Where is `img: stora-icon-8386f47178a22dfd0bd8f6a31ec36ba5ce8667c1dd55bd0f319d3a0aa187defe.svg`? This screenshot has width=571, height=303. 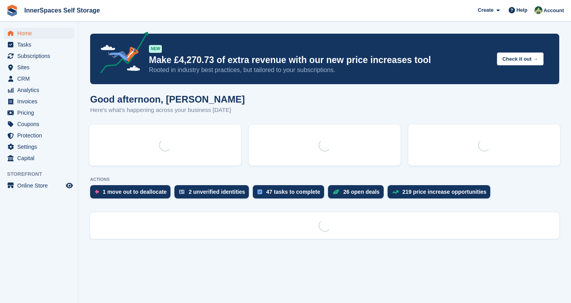
img: stora-icon-8386f47178a22dfd0bd8f6a31ec36ba5ce8667c1dd55bd0f319d3a0aa187defe.svg is located at coordinates (12, 11).